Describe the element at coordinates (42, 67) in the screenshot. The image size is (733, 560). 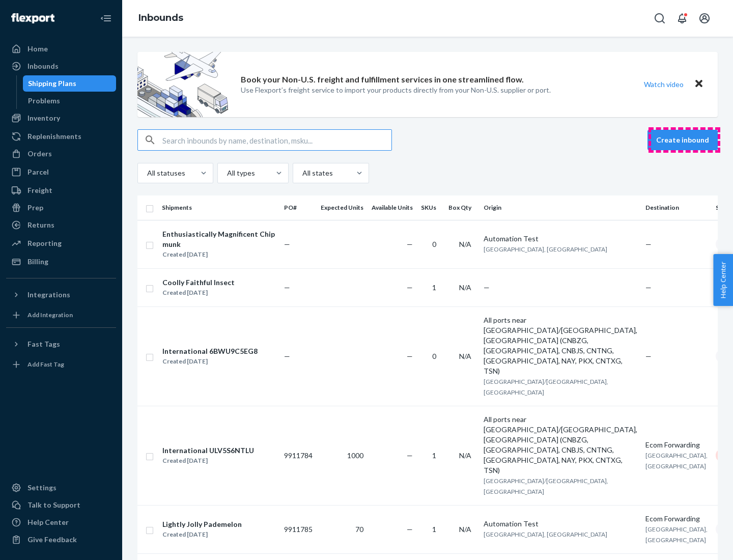
I see `div: Inbounds` at that location.